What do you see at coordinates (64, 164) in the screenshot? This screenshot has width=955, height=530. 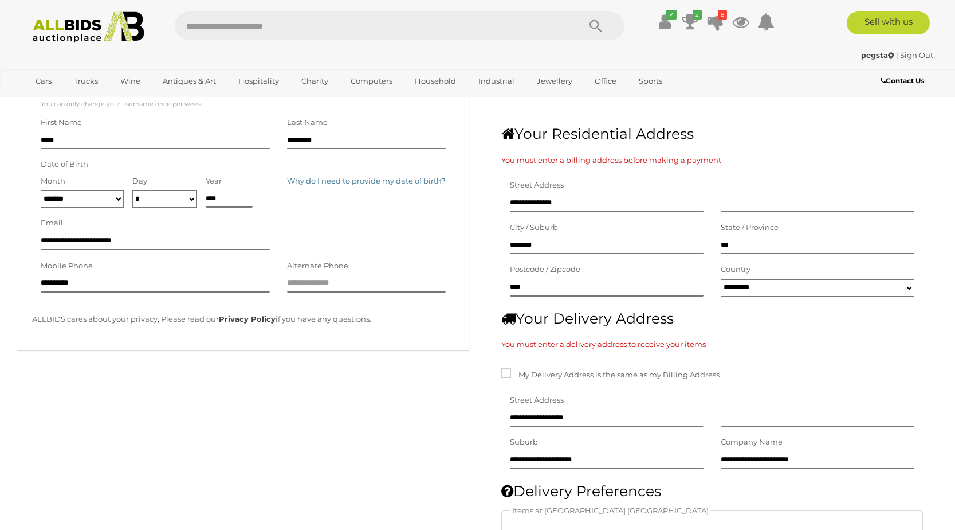 I see `label: Date of Birth` at bounding box center [64, 164].